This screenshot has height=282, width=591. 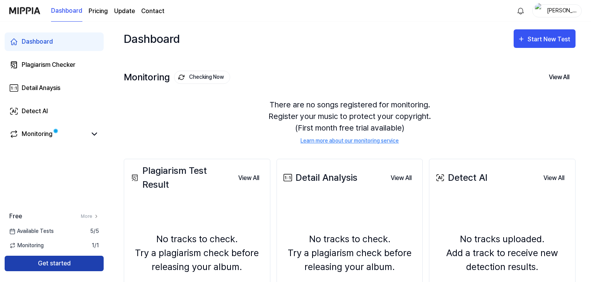 What do you see at coordinates (124, 11) in the screenshot?
I see `a: Update` at bounding box center [124, 11].